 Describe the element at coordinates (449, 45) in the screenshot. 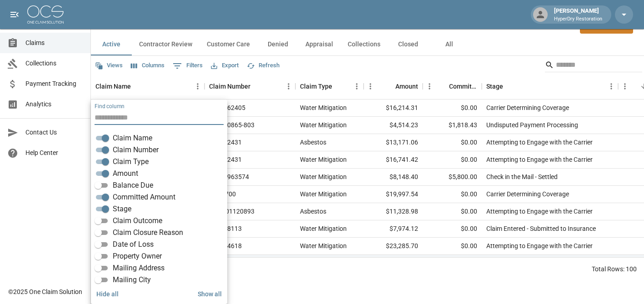

I see `button: All` at that location.